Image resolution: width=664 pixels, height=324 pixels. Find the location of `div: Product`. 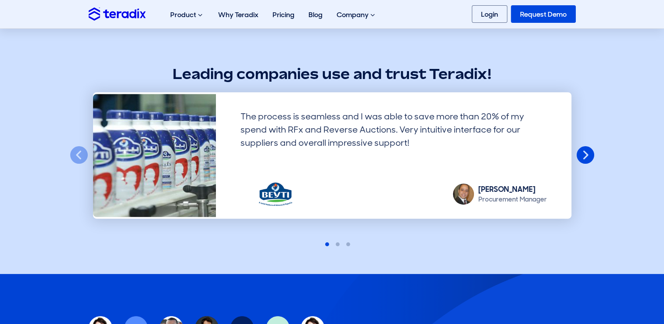

div: Product is located at coordinates (187, 15).